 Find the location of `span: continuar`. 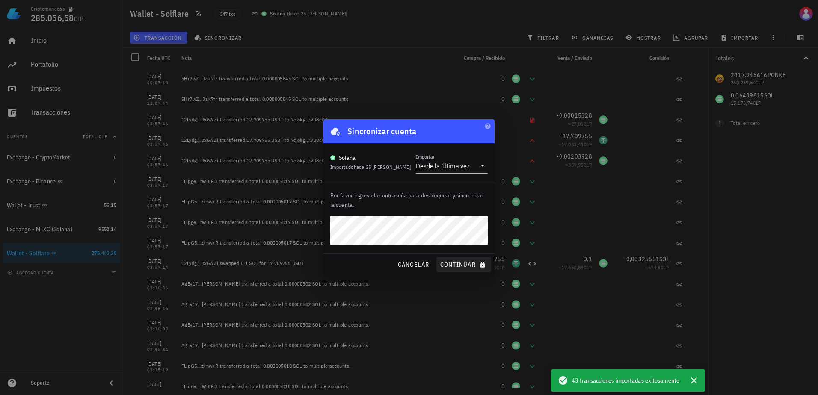

span: continuar is located at coordinates (464, 265).